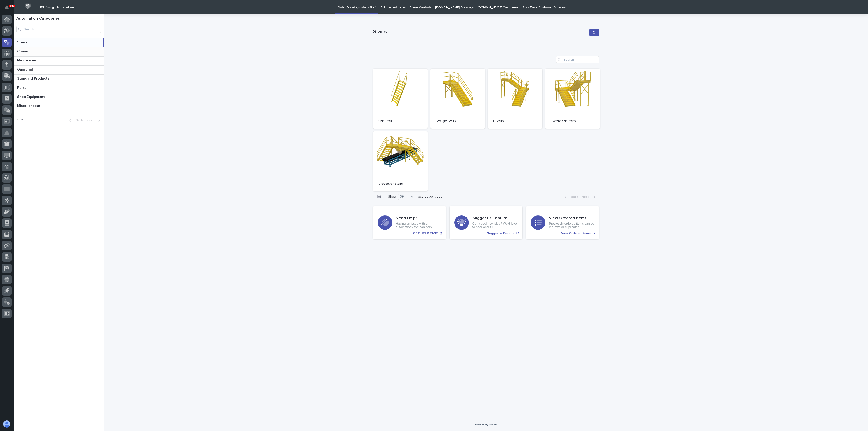 The width and height of the screenshot is (868, 431). Describe the element at coordinates (34, 78) in the screenshot. I see `p: Standard Products` at that location.